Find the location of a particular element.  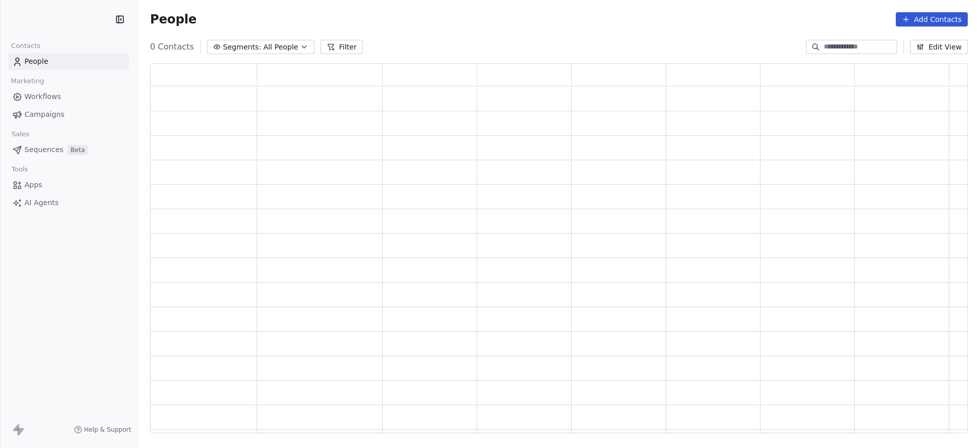

button: Add Contacts is located at coordinates (932, 20).